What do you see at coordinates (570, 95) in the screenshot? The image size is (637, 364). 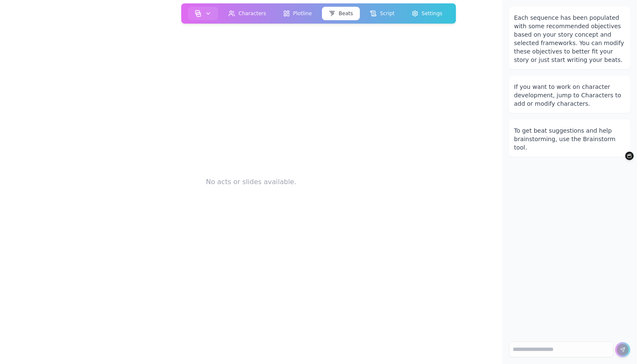 I see `div: If you want to work on character development, jump to Characters to add or modify characters.` at bounding box center [570, 95].